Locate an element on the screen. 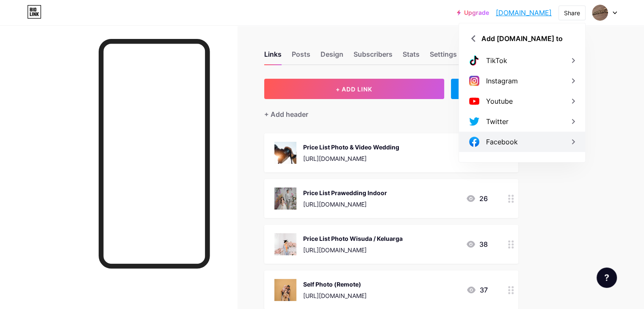 The width and height of the screenshot is (644, 309). div: Share is located at coordinates (572, 12).